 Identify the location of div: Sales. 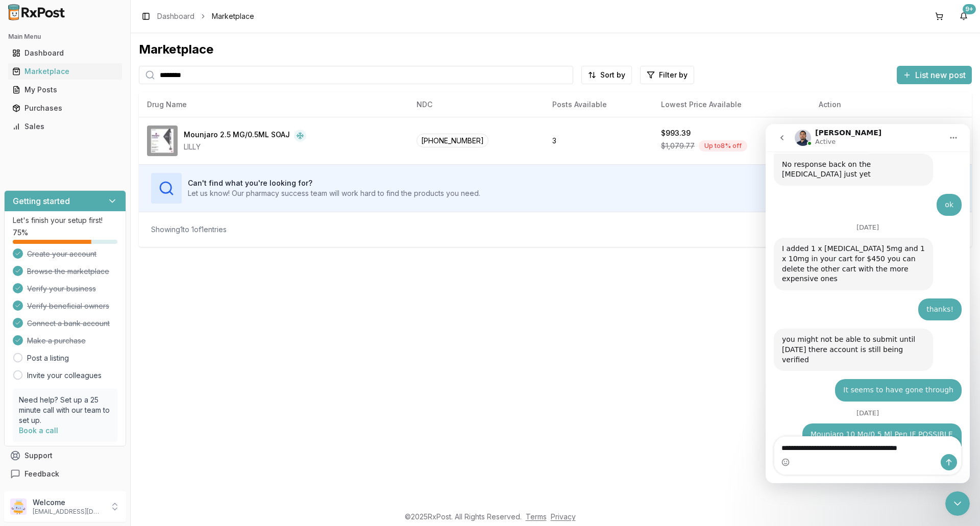
(65, 127).